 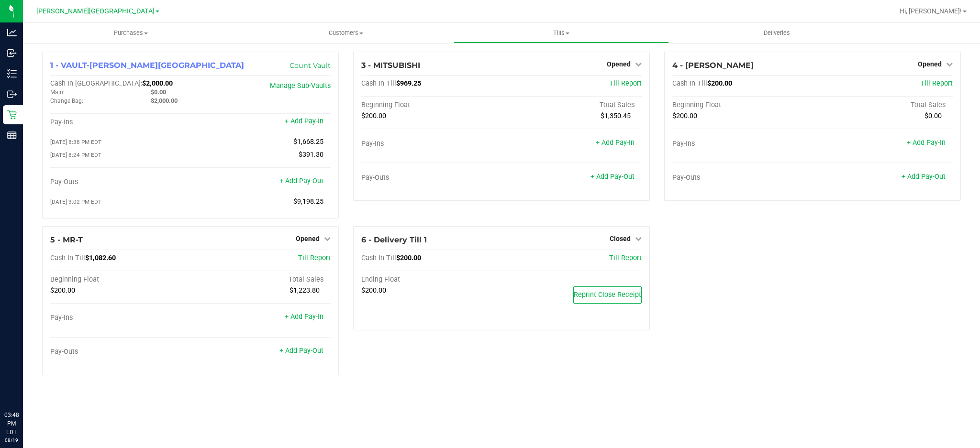 I want to click on a: Purchases, so click(x=131, y=33).